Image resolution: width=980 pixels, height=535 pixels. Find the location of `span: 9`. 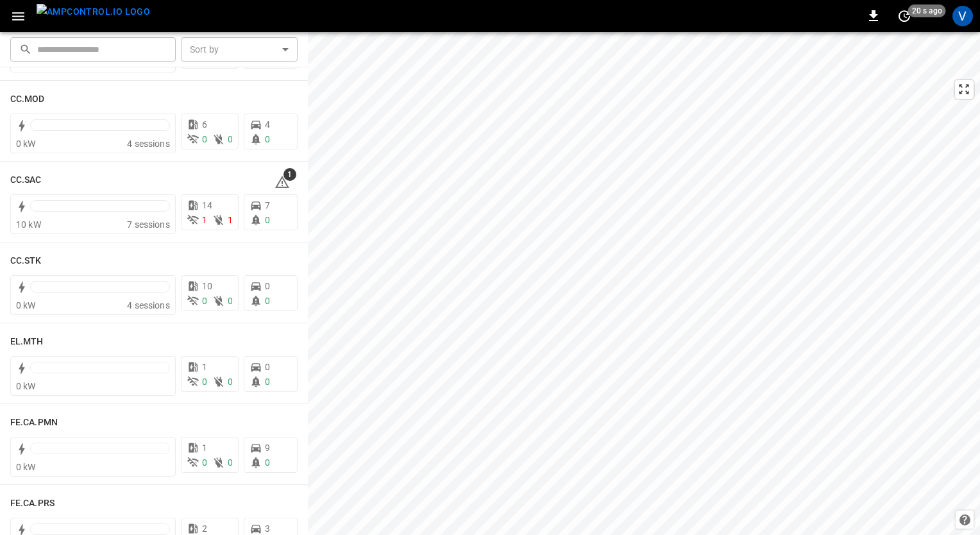

span: 9 is located at coordinates (267, 448).